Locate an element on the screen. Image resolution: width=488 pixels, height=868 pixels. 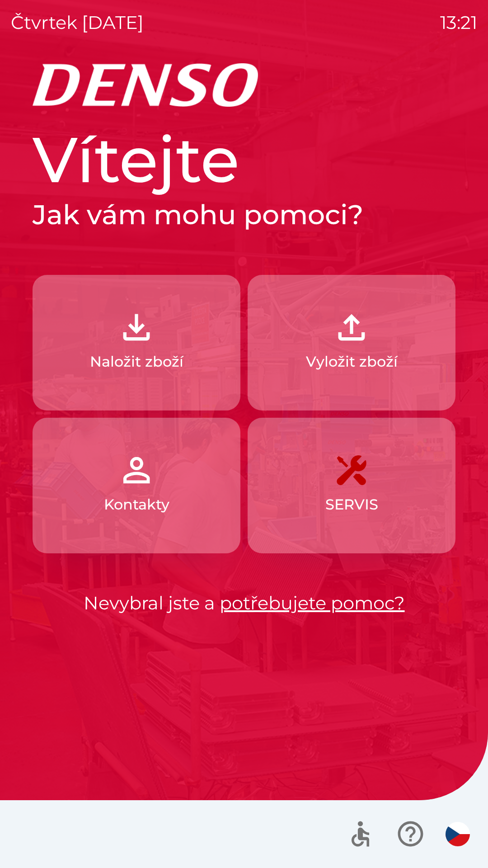
p: Naložit zboží is located at coordinates (137, 362).